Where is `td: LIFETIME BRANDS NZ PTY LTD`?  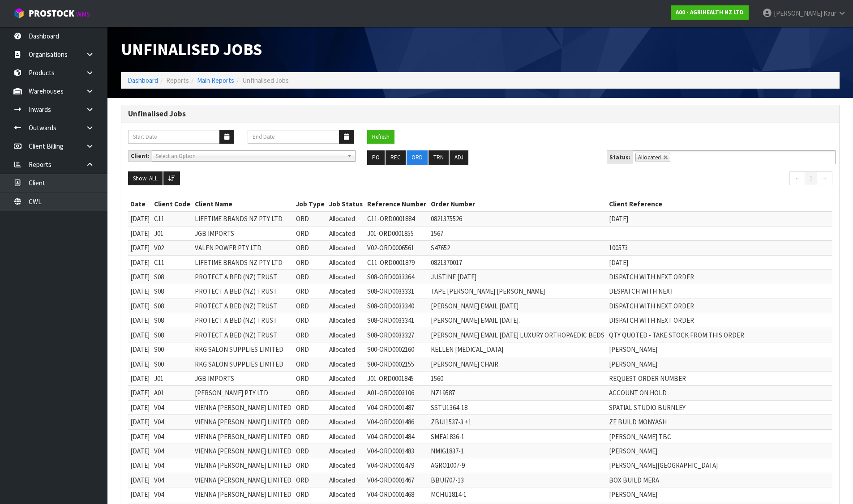
td: LIFETIME BRANDS NZ PTY LTD is located at coordinates (243, 262).